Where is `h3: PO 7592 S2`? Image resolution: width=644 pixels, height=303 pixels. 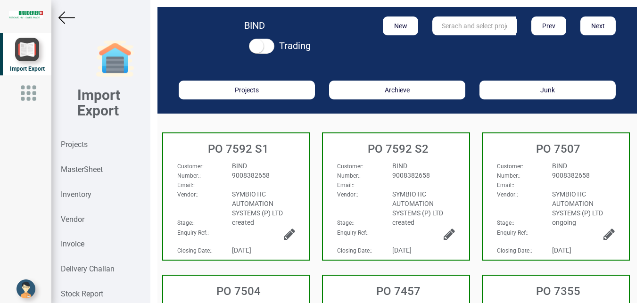
h3: PO 7592 S2 is located at coordinates (398, 149).